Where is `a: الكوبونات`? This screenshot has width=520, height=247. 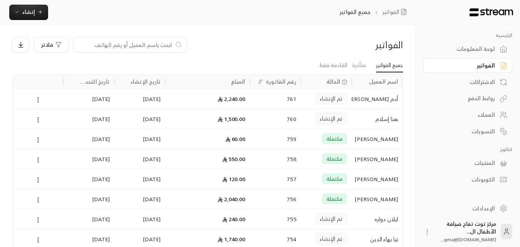 a: الكوبونات is located at coordinates (468, 180).